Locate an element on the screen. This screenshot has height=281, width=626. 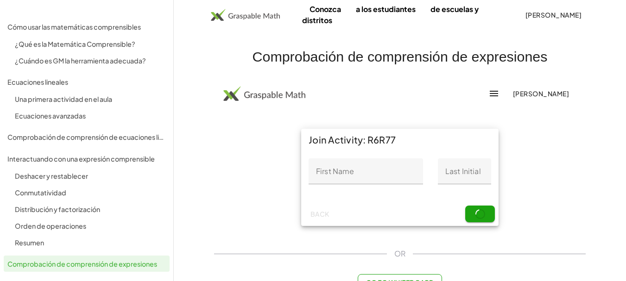
a: Comprobación de comprensión de expresiones is located at coordinates (87, 264).